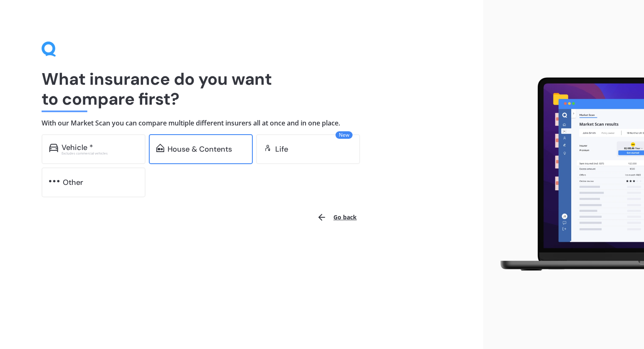 This screenshot has height=349, width=644. Describe the element at coordinates (54, 148) in the screenshot. I see `img: car.f15378c7a67c060ca3f3.svg` at that location.